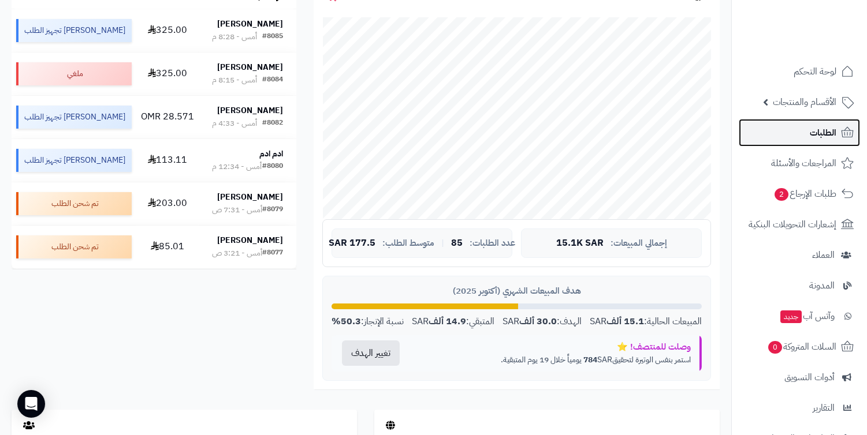 The width and height of the screenshot is (867, 435). Describe the element at coordinates (538, 322) in the screenshot. I see `strong: 30.0 ألف` at that location.